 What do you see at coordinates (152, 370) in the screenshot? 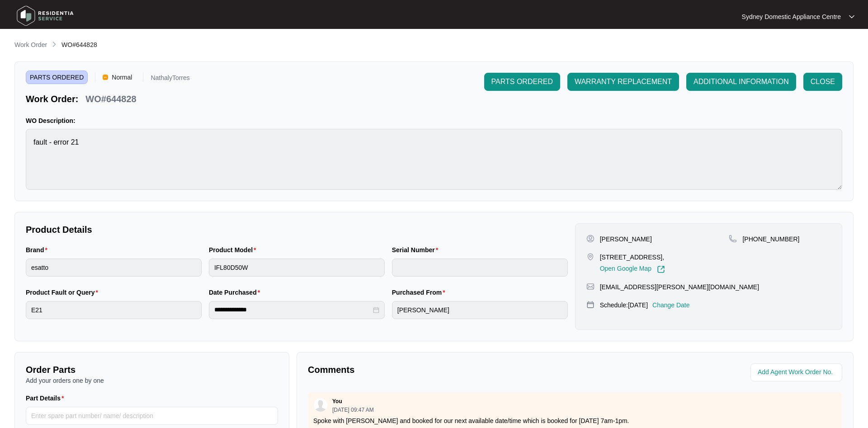
I see `p: Order Parts` at bounding box center [152, 370].